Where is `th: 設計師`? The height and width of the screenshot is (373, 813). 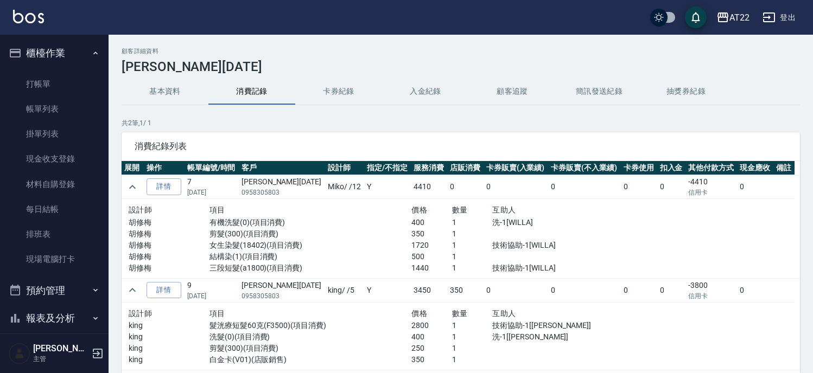 th: 設計師 is located at coordinates (344, 168).